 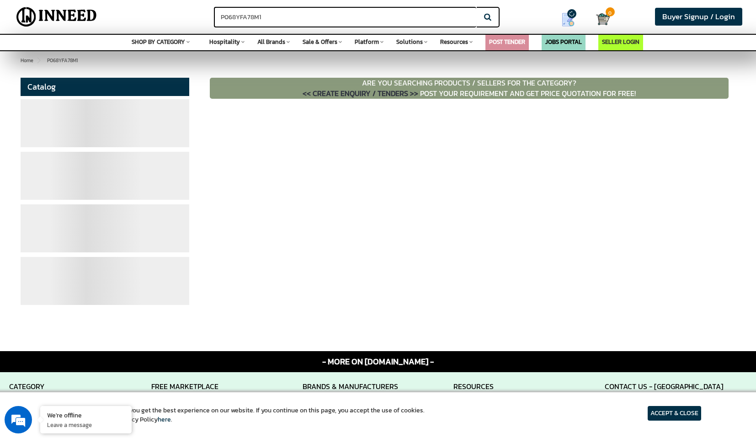 What do you see at coordinates (86, 425) in the screenshot?
I see `p: Leave a message` at bounding box center [86, 425].